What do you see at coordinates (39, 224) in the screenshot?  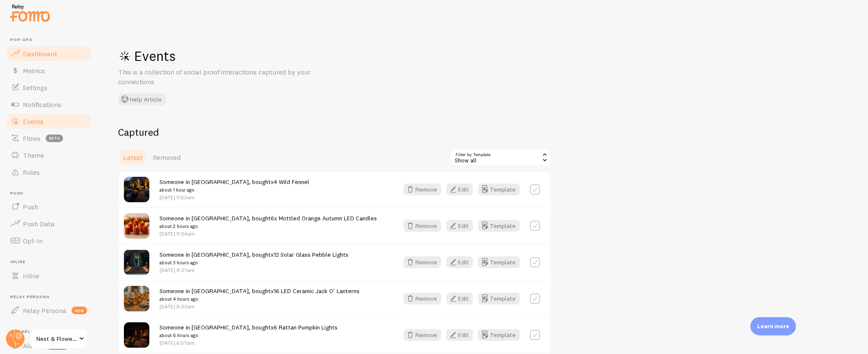 I see `span: Push Data` at bounding box center [39, 224].